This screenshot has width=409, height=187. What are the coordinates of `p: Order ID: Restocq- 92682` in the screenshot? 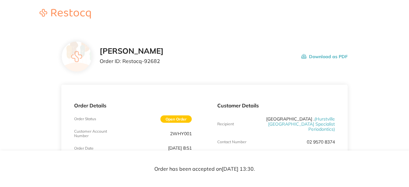 It's located at (132, 61).